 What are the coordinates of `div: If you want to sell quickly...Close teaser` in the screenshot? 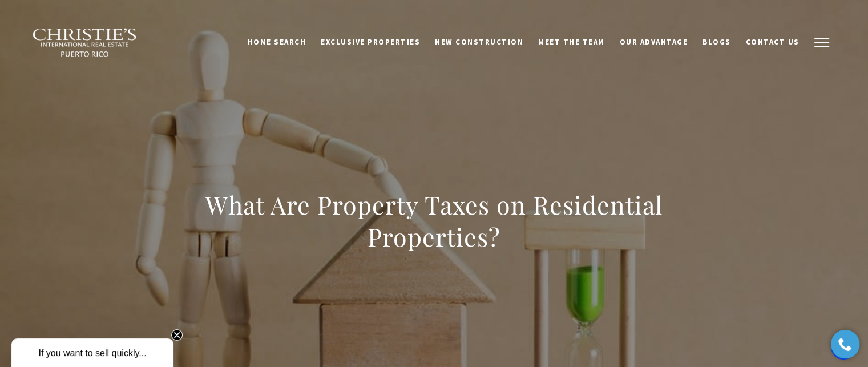 It's located at (92, 353).